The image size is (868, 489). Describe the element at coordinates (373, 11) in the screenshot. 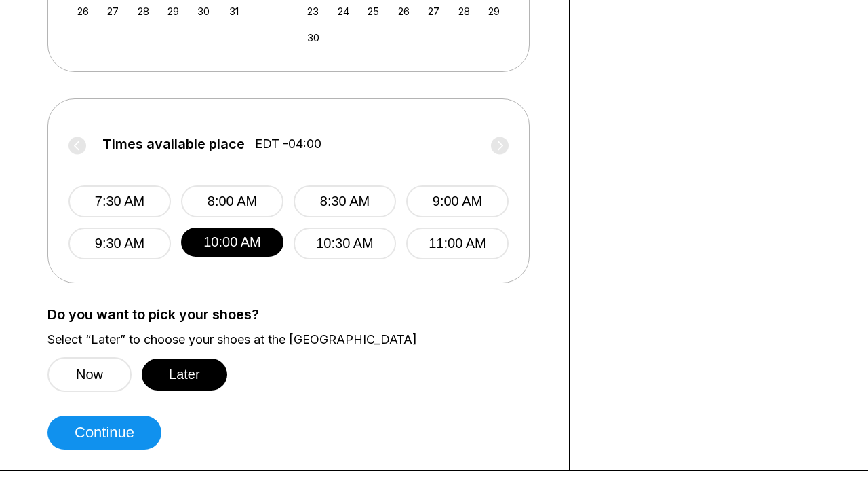

I see `div: Choose Tuesday, November 25th, 2025` at that location.